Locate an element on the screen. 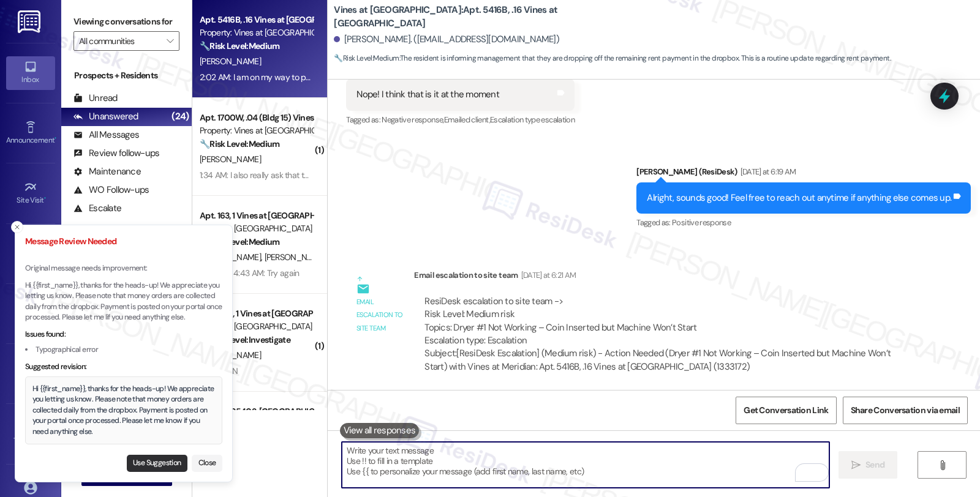 Image resolution: width=980 pixels, height=497 pixels. div: Review follow-ups is located at coordinates (116, 153).